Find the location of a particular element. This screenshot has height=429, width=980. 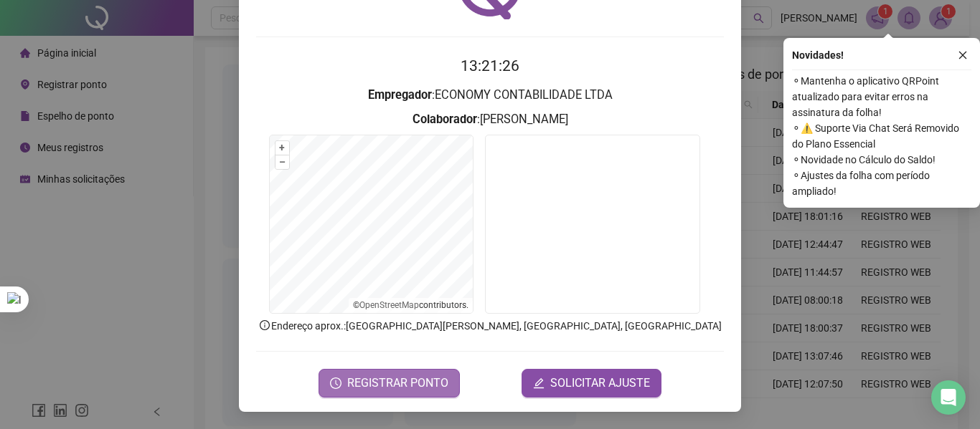

span: ⚬ Novidade no Cálculo do Saldo! is located at coordinates (881, 160).